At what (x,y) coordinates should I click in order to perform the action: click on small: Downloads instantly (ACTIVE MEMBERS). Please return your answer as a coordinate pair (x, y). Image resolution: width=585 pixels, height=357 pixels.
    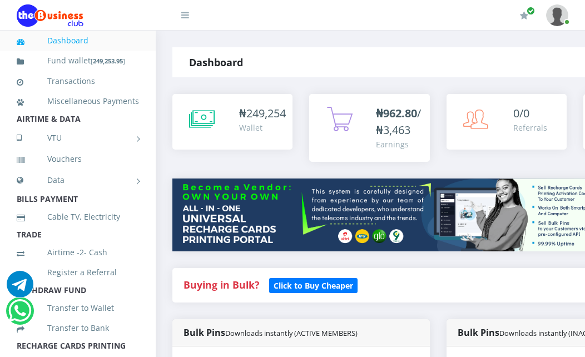
    Looking at the image, I should click on (291, 333).